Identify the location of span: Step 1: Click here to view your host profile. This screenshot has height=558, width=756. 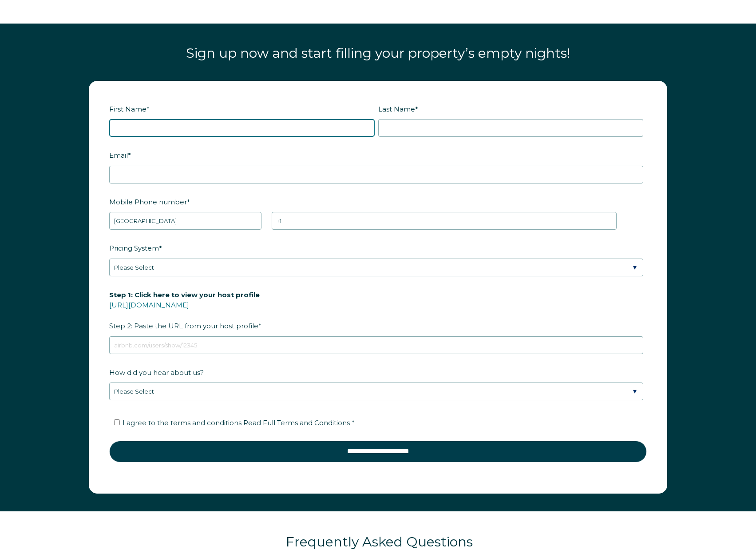
(184, 295).